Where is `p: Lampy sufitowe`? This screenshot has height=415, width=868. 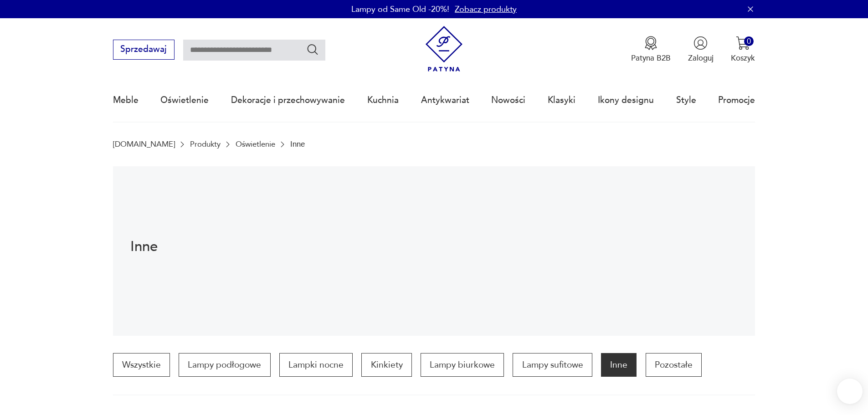
p: Lampy sufitowe is located at coordinates (553, 365).